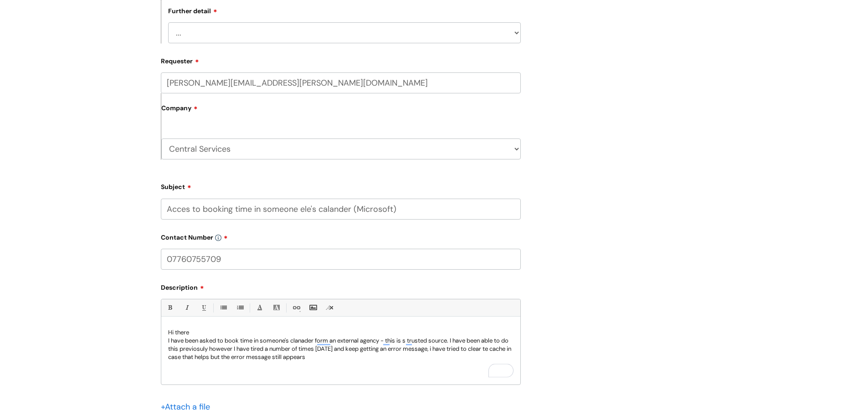 This screenshot has width=868, height=415. What do you see at coordinates (259, 307) in the screenshot?
I see `a: Font Color` at bounding box center [259, 307].